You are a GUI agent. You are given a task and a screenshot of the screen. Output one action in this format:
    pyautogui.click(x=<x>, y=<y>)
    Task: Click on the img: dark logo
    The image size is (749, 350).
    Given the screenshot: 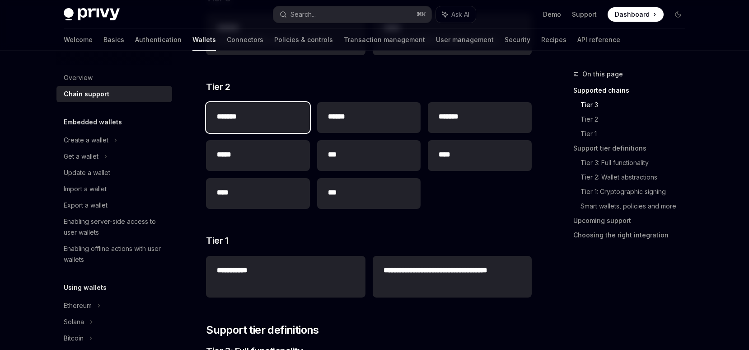 What is the action you would take?
    pyautogui.click(x=92, y=14)
    